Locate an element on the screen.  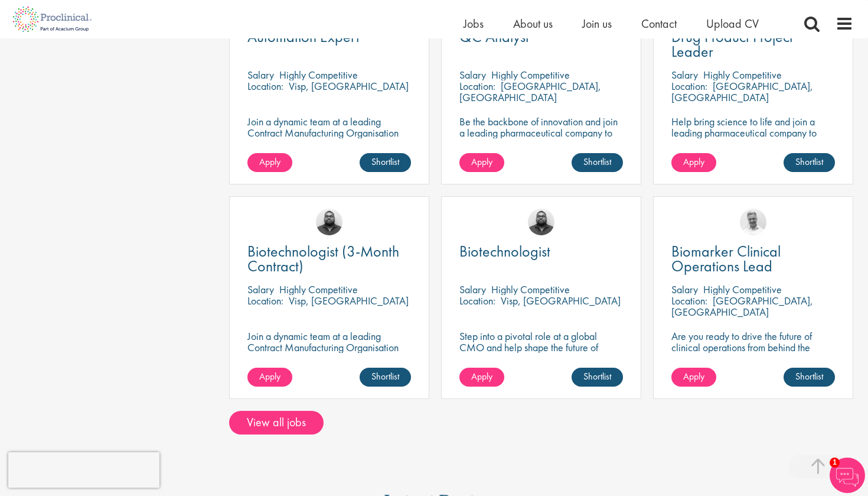
a: Biomarker Clinical Operations Lead is located at coordinates (753, 259).